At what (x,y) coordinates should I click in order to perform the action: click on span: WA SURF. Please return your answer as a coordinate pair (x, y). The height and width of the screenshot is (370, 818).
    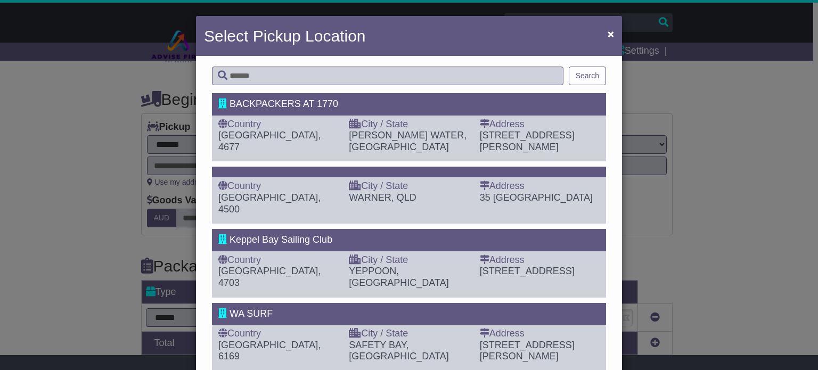
    Looking at the image, I should click on (251, 314).